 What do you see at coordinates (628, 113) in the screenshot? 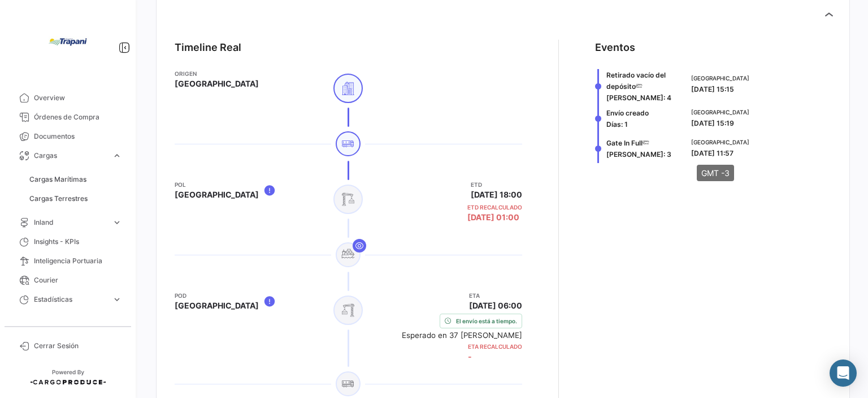
I see `span: Envío creado` at bounding box center [628, 113].